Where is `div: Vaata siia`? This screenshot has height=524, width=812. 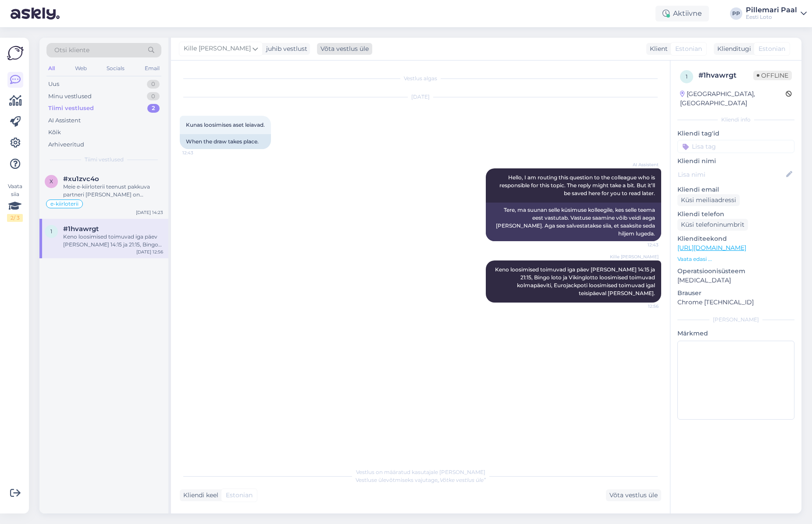
div: Vaata siia is located at coordinates (15, 202).